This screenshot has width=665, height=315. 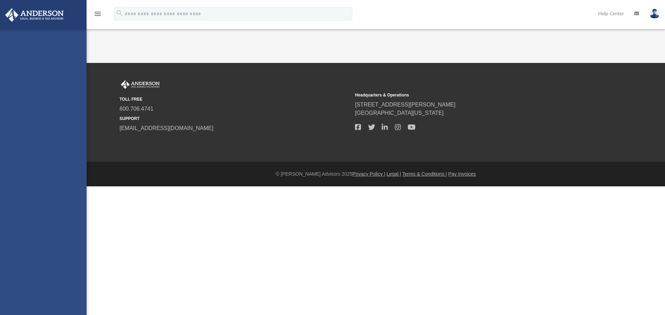 What do you see at coordinates (98, 16) in the screenshot?
I see `a: menu` at bounding box center [98, 16].